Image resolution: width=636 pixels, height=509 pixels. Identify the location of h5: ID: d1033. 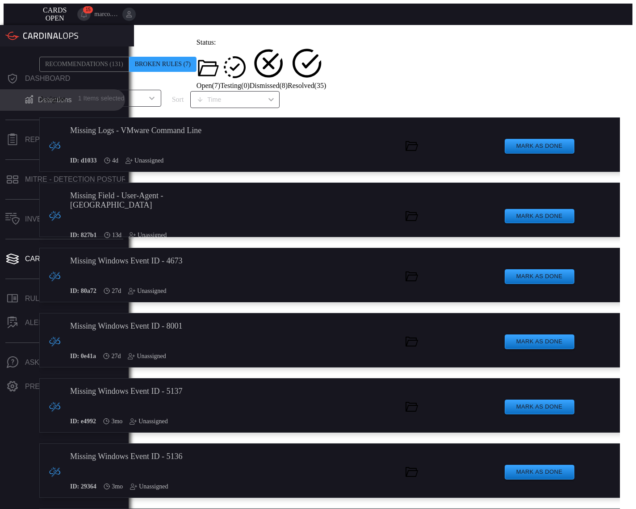
(84, 161).